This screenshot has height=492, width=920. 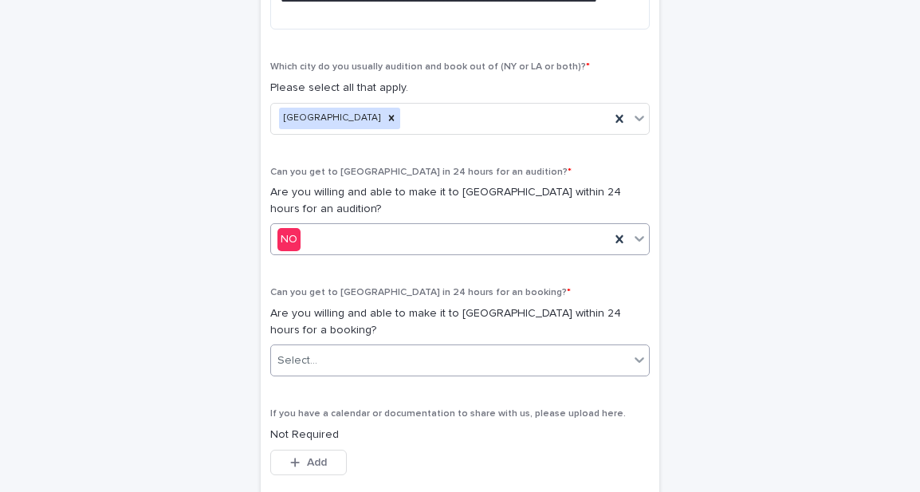 I want to click on div: NO, so click(x=289, y=239).